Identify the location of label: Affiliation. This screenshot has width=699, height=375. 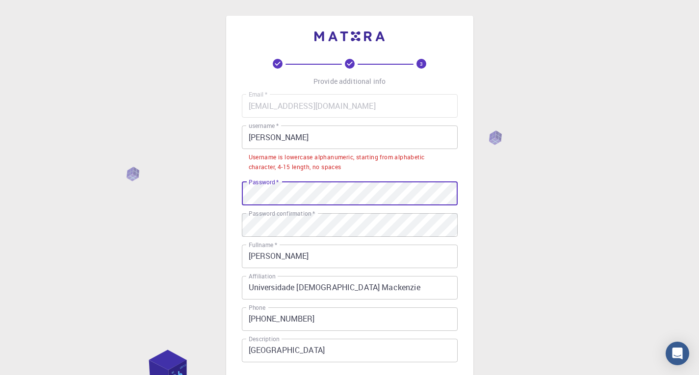
(262, 276).